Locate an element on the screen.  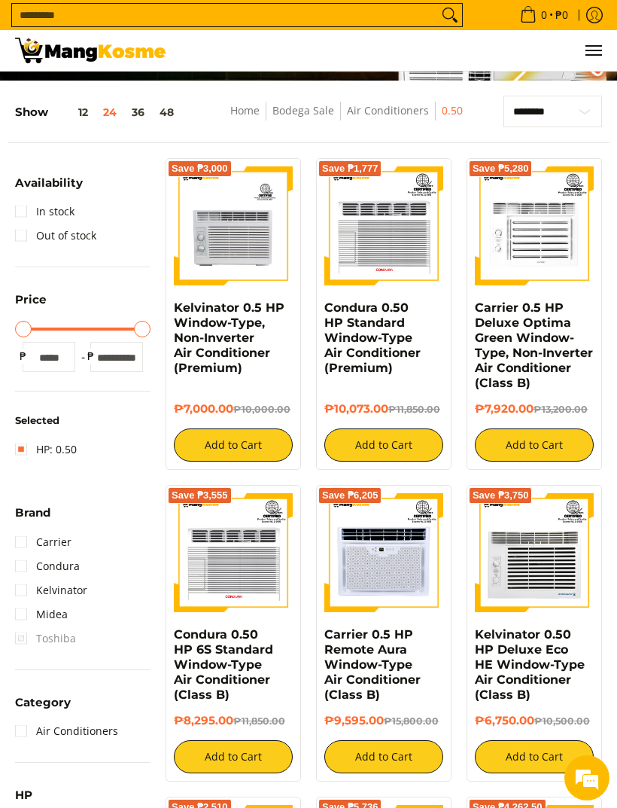
span: 0 is located at coordinates (544, 15).